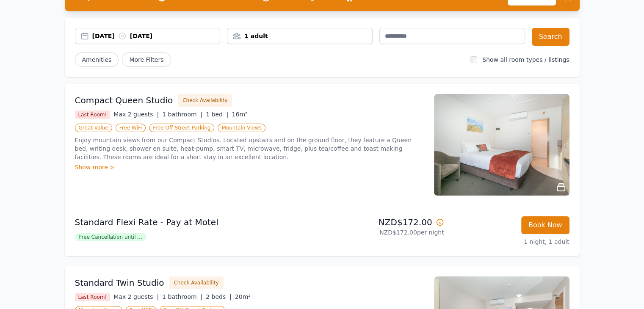  What do you see at coordinates (111, 237) in the screenshot?
I see `span: Free Cancellation until ...` at bounding box center [111, 237].